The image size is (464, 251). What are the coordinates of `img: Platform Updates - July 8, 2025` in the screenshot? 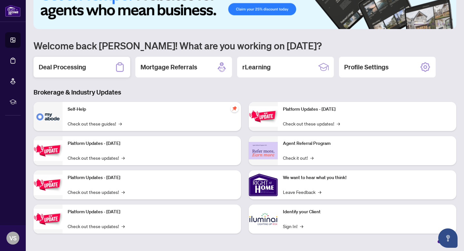 It's located at (48, 218).